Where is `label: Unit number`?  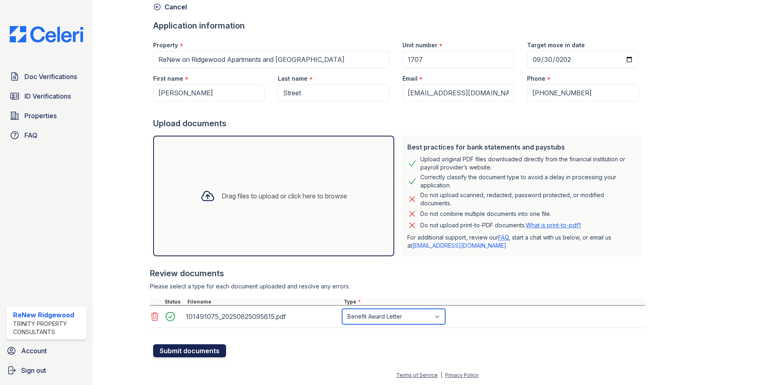 label: Unit number is located at coordinates (420, 45).